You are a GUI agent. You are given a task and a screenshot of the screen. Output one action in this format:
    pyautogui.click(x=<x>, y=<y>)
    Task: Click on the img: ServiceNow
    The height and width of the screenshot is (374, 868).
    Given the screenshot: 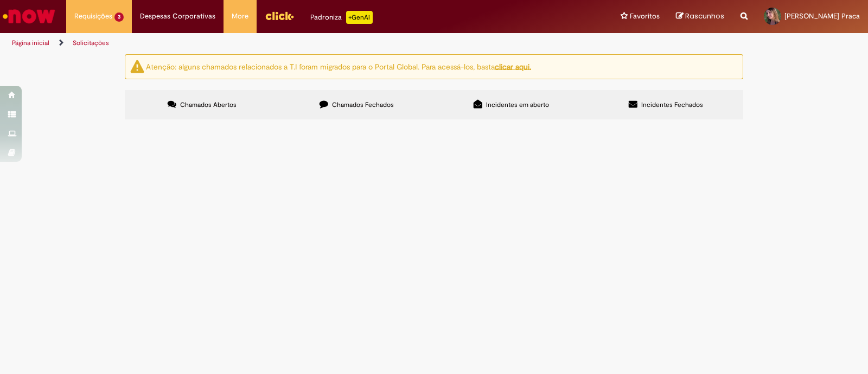 What is the action you would take?
    pyautogui.click(x=29, y=17)
    